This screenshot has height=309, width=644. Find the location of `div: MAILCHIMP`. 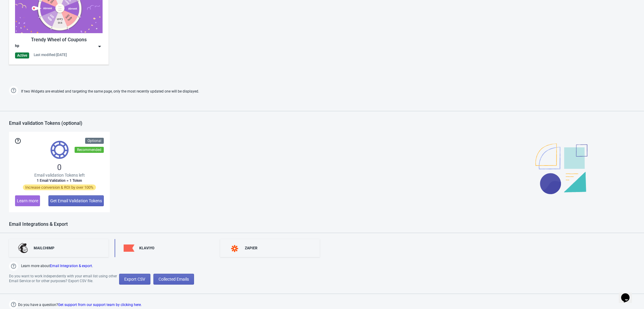

div: MAILCHIMP is located at coordinates (44, 248).